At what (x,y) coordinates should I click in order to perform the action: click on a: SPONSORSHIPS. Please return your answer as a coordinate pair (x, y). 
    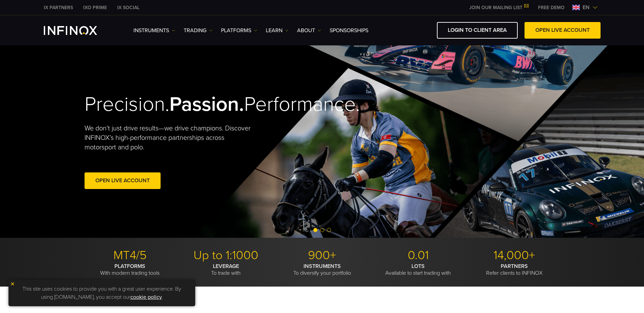
    Looking at the image, I should click on (349, 30).